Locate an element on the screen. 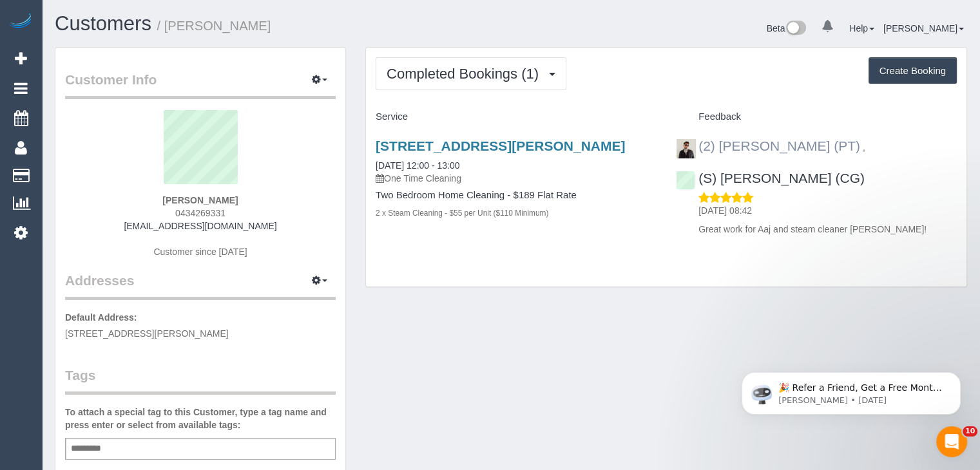 Image resolution: width=980 pixels, height=470 pixels. small: 2 x Steam Cleaning - $55 per Unit ($110 Minimum) is located at coordinates (462, 213).